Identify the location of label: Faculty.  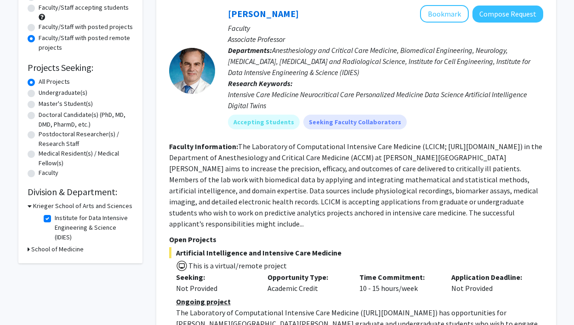
(48, 172).